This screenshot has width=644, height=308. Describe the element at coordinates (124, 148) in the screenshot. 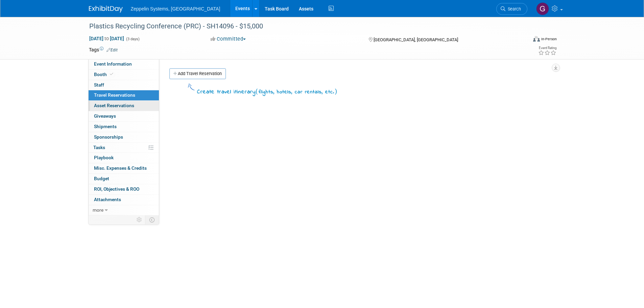

I see `a: Tasks` at that location.